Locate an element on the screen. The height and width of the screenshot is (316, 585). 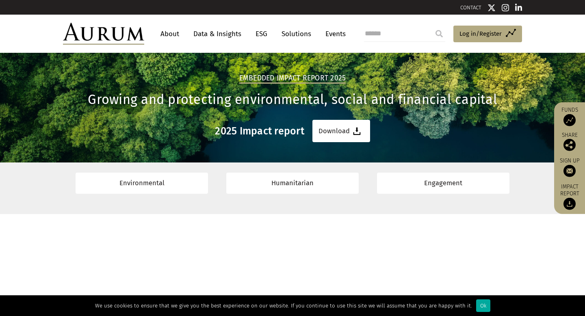
a: About is located at coordinates (170, 34).